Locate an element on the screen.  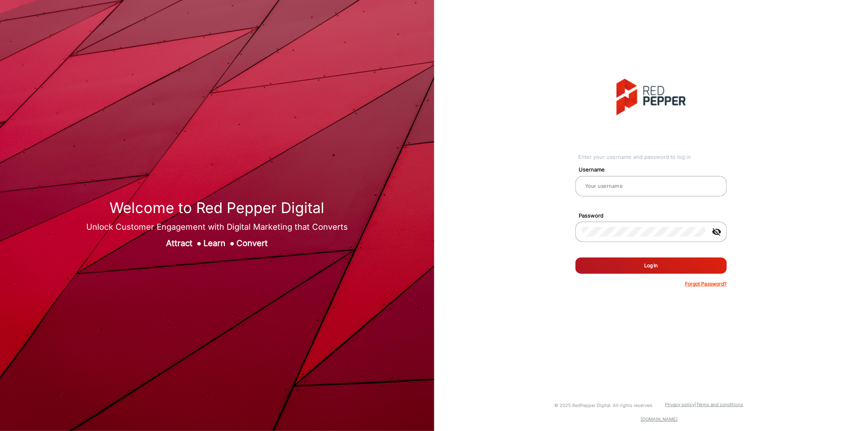
mat-label: Username is located at coordinates (654, 170).